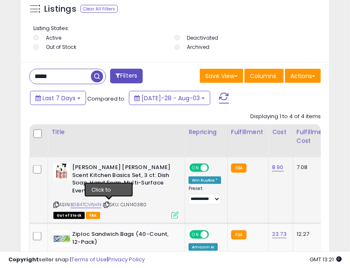 This screenshot has width=350, height=268. Describe the element at coordinates (278, 167) in the screenshot. I see `a: 8.90` at that location.